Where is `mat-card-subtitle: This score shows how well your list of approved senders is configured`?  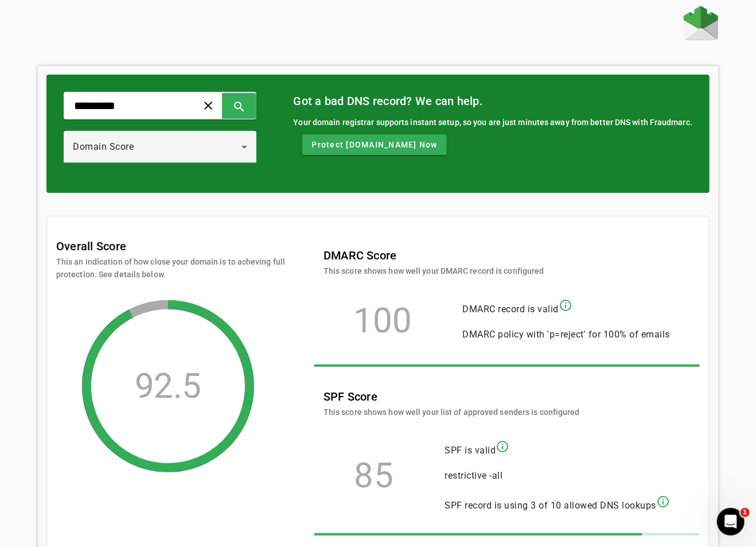
mat-card-subtitle: This score shows how well your list of approved senders is configured is located at coordinates (451, 412).